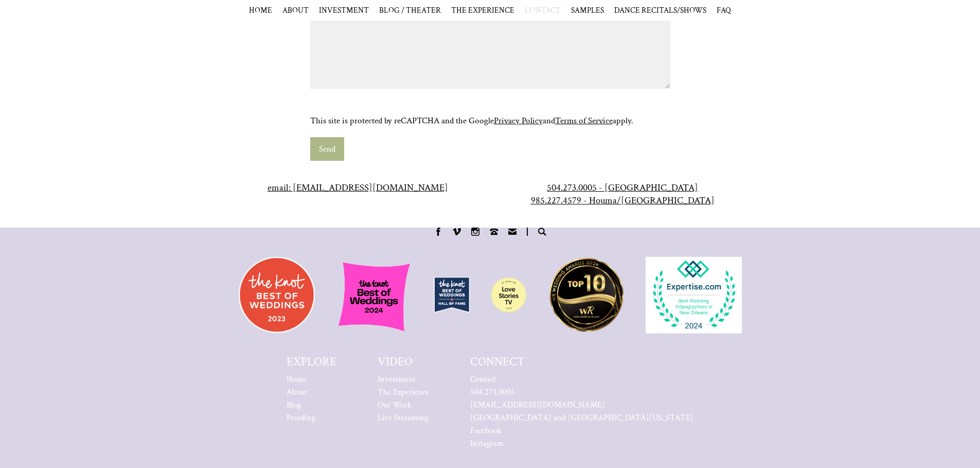 The height and width of the screenshot is (468, 980). Describe the element at coordinates (410, 10) in the screenshot. I see `a: BLOG / THEATER` at that location.